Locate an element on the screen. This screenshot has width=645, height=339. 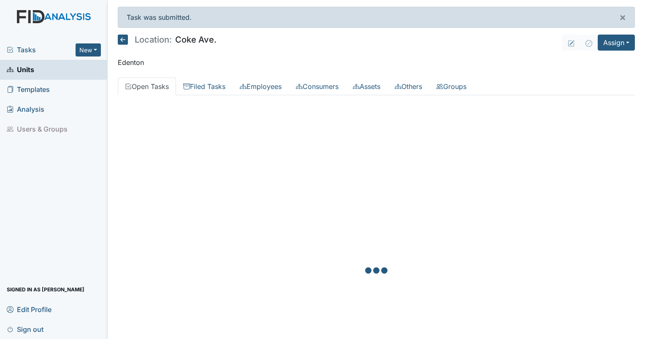
p: Edenton is located at coordinates (376, 62).